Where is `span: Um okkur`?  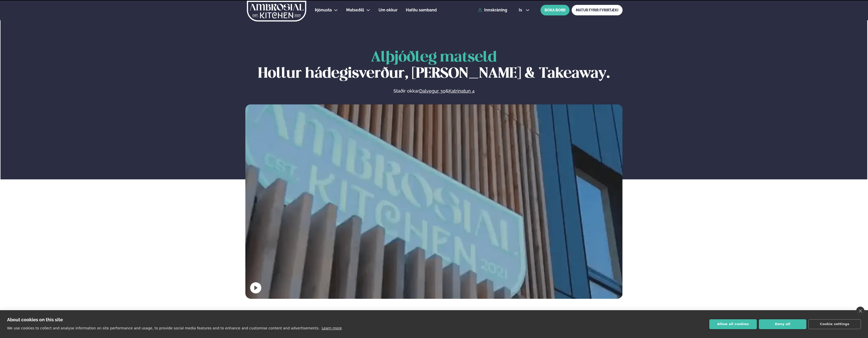 span: Um okkur is located at coordinates (388, 10).